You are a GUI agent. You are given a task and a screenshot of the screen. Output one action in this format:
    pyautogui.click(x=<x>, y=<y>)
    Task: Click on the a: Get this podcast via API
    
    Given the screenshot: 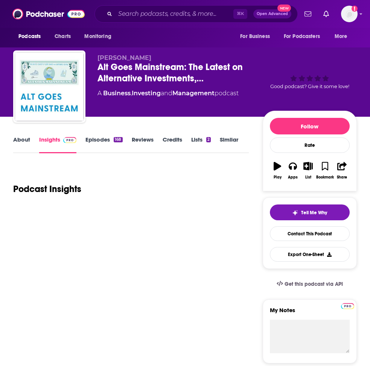 What is the action you would take?
    pyautogui.click(x=310, y=284)
    